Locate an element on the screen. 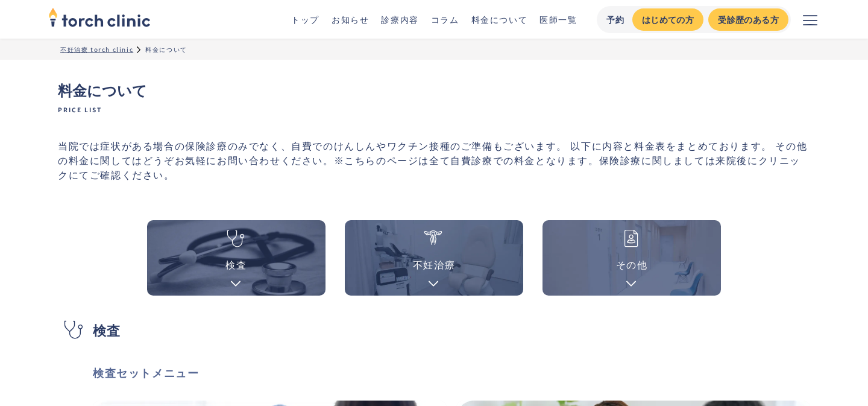  a: 不妊治療 is located at coordinates (434, 257).